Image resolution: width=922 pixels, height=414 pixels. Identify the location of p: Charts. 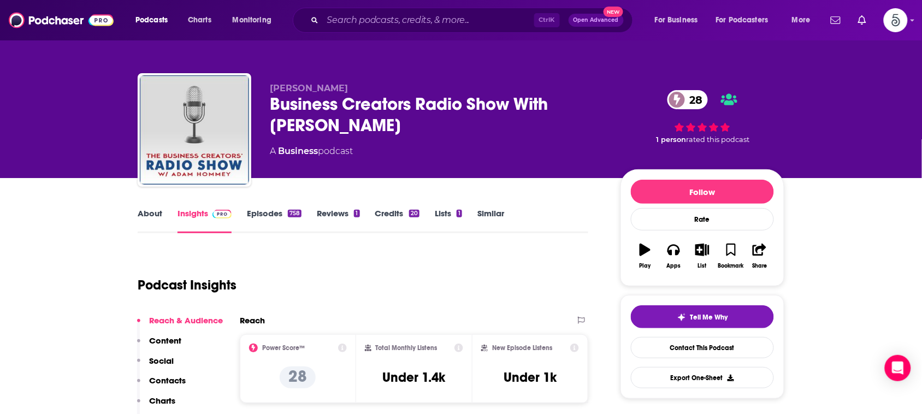
(162, 400).